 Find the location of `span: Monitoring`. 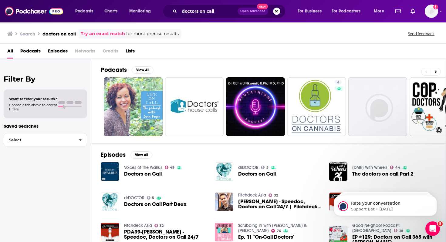

span: Monitoring is located at coordinates (140, 11).